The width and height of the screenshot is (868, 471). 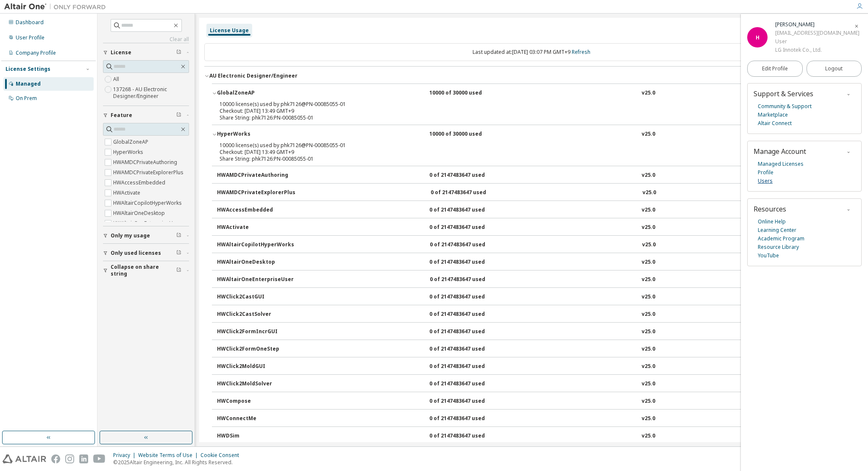 I want to click on div: HWClick2FormOneStep, so click(x=255, y=349).